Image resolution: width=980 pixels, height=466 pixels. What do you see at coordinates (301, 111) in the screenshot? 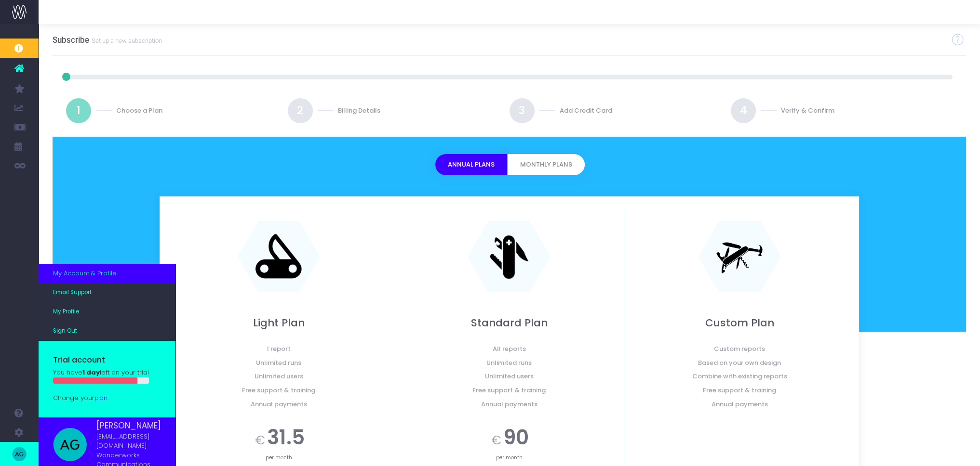
I see `a: 2` at bounding box center [301, 111].